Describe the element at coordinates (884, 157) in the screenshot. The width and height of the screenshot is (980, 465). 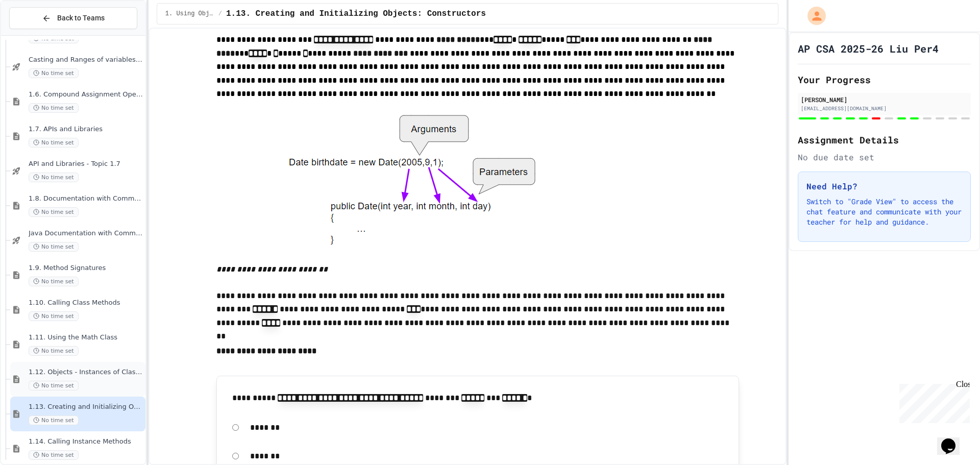
I see `div: No due date set` at that location.